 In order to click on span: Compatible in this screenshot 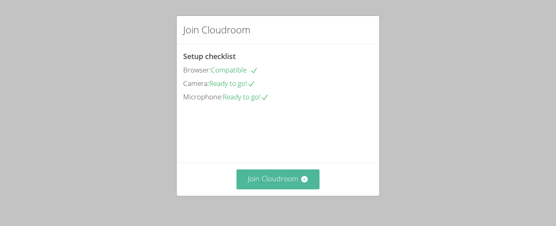, I will do `click(234, 70)`.